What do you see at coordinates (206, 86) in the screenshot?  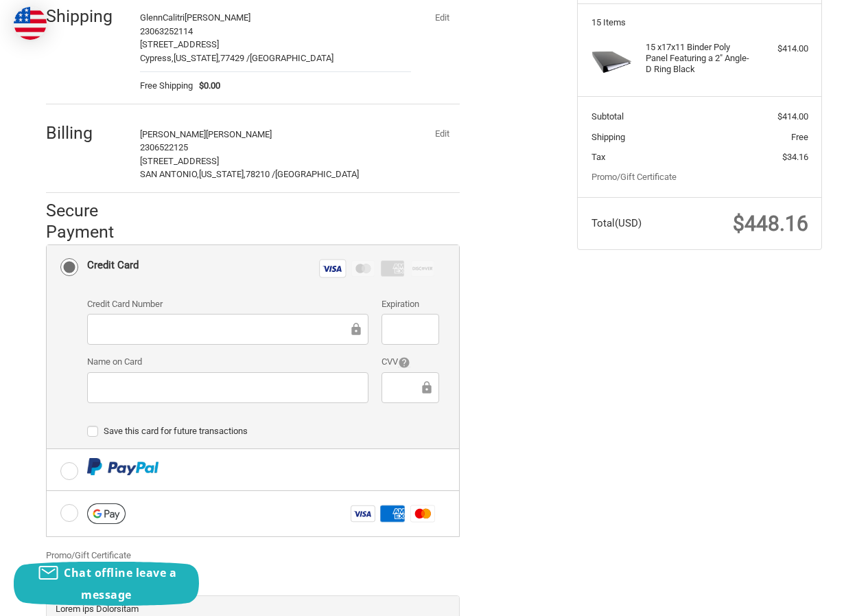 I see `span: $0.00` at bounding box center [206, 86].